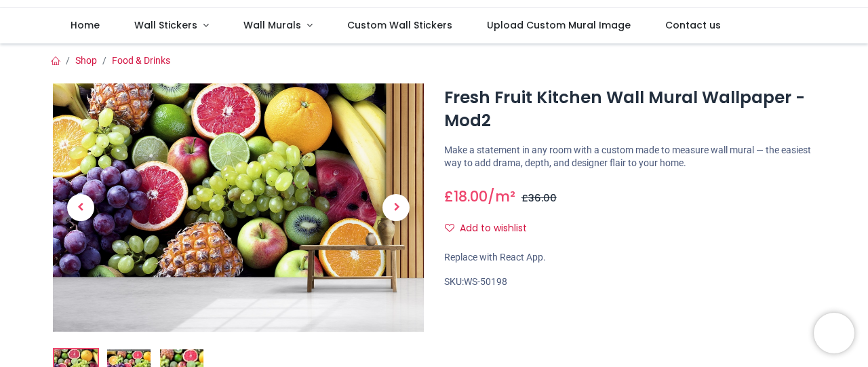 The image size is (868, 367). Describe the element at coordinates (81, 207) in the screenshot. I see `a: Previous` at that location.